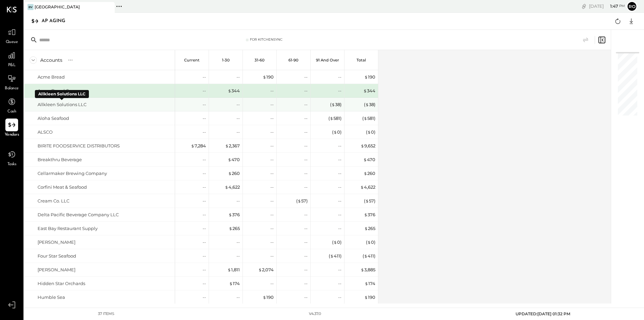 This screenshot has width=644, height=320. I want to click on a: Cash, so click(12, 105).